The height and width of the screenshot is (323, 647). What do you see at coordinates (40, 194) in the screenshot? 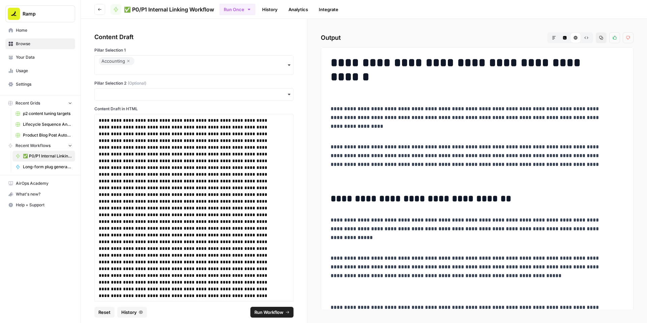
I see `div: What's new?` at bounding box center [40, 194].